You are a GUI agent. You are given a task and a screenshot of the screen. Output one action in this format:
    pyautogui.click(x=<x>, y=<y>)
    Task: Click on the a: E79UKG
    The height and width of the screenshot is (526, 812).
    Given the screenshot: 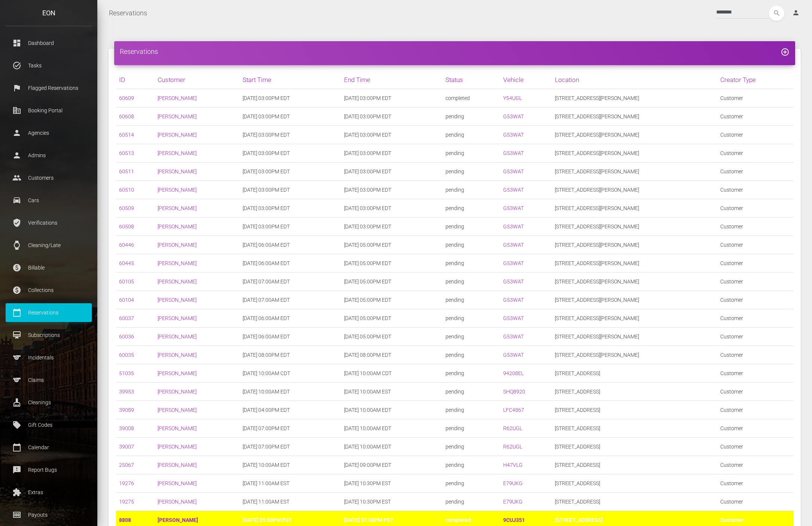 What is the action you would take?
    pyautogui.click(x=513, y=502)
    